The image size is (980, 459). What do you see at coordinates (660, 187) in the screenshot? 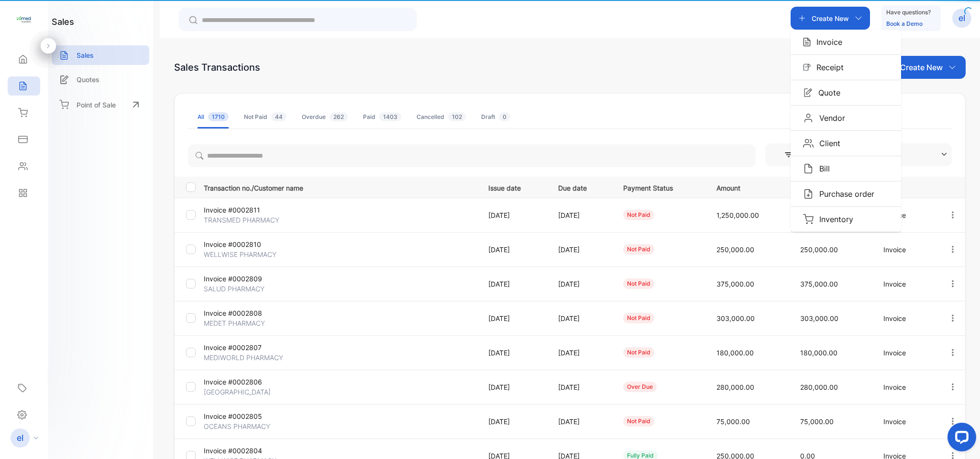
I see `p: Payment Status` at bounding box center [660, 187].